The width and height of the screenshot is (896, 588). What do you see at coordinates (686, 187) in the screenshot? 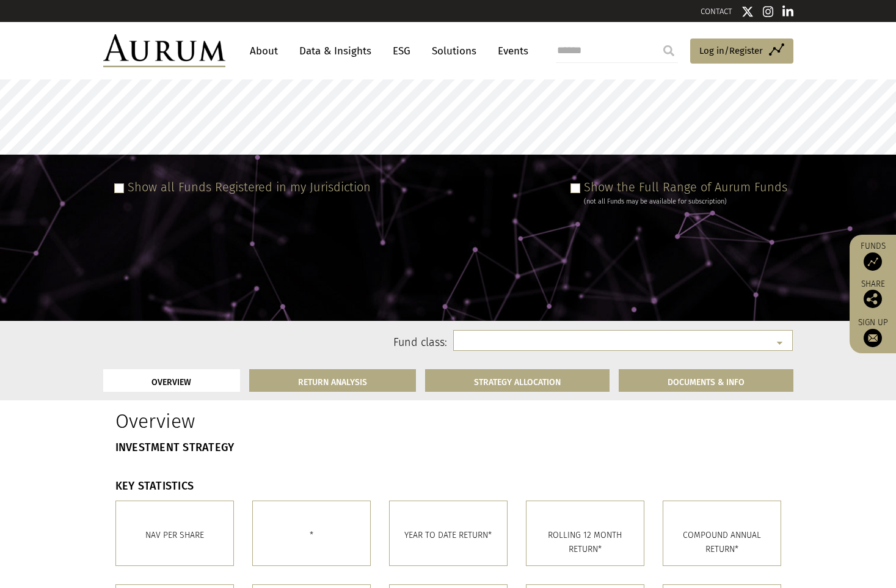
I see `label: Show the Full Range of Aurum Funds` at bounding box center [686, 187].